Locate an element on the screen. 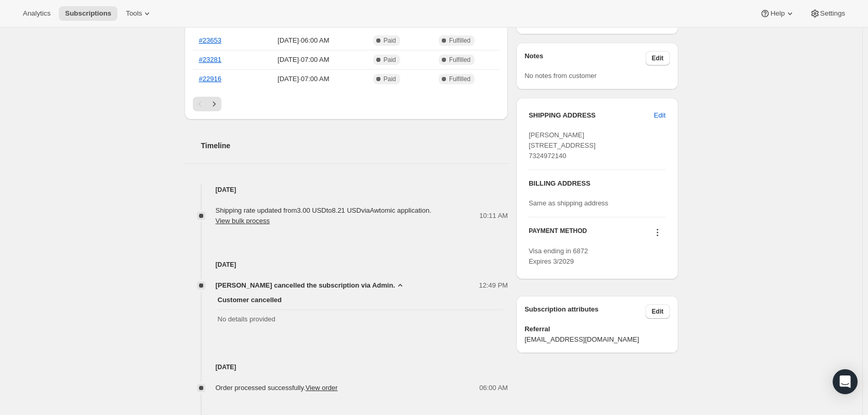 This screenshot has width=868, height=415. button: View bulk process is located at coordinates (243, 220).